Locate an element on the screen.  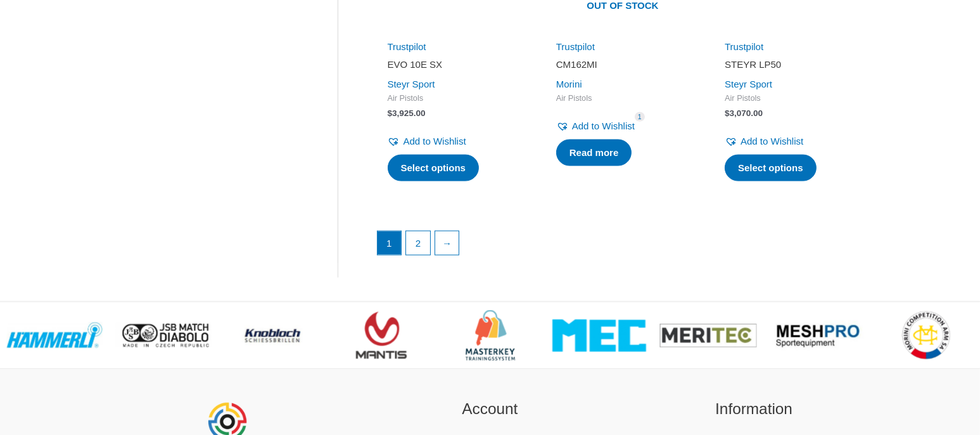
h2: Account is located at coordinates (490, 409).